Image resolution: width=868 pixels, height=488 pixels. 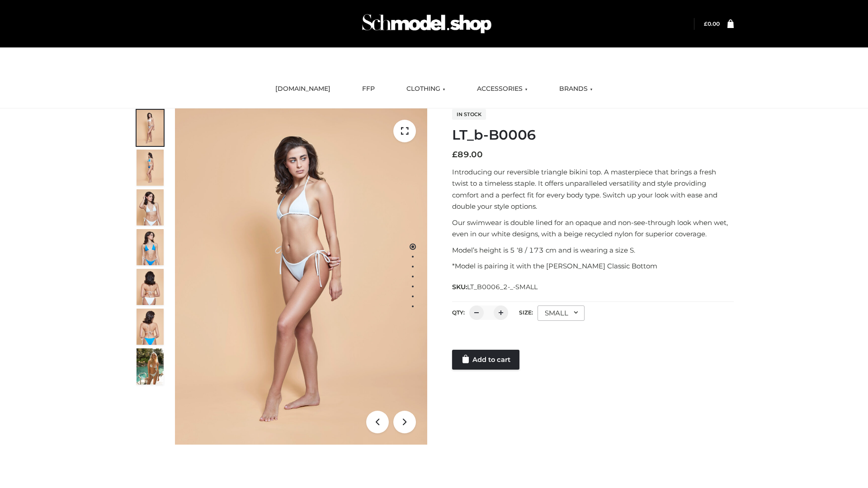 I want to click on span: SKU:, so click(x=495, y=287).